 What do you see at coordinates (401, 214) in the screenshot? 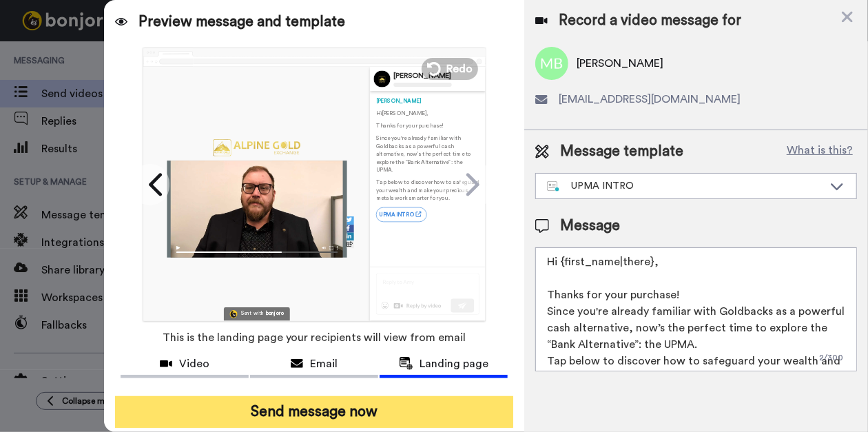
I see `a: UPMA INTRO` at bounding box center [401, 214].